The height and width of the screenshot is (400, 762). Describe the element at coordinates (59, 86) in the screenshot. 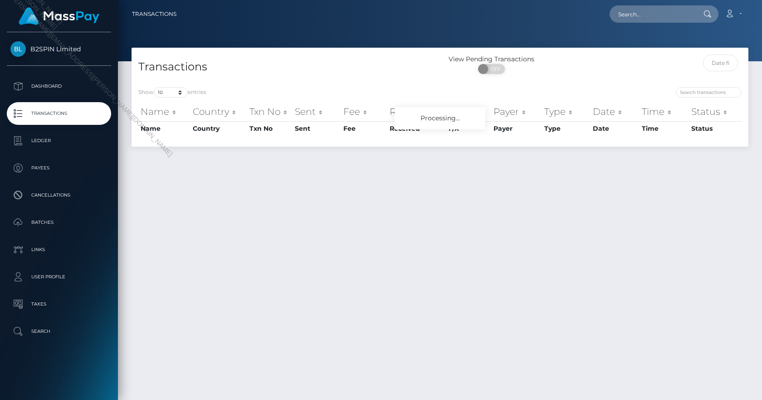

I see `a: Dashboard` at that location.